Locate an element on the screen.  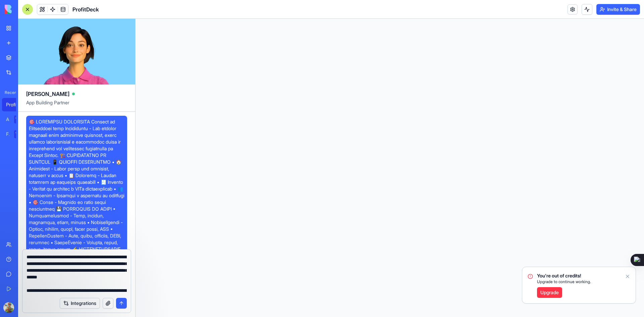
img: ACg8ocJsrza2faDWgbMzU2vv0cSMoLRTLvgx_tB2mDAJkTet1SlxQg2eCQ=s96-c is located at coordinates (9, 308).